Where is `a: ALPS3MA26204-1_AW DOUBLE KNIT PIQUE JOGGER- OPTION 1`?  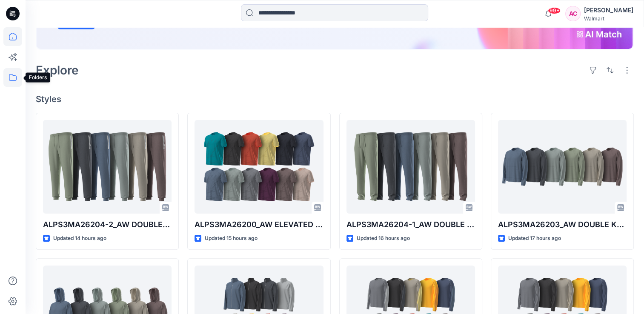 a: ALPS3MA26204-1_AW DOUBLE KNIT PIQUE JOGGER- OPTION 1 is located at coordinates (411, 166).